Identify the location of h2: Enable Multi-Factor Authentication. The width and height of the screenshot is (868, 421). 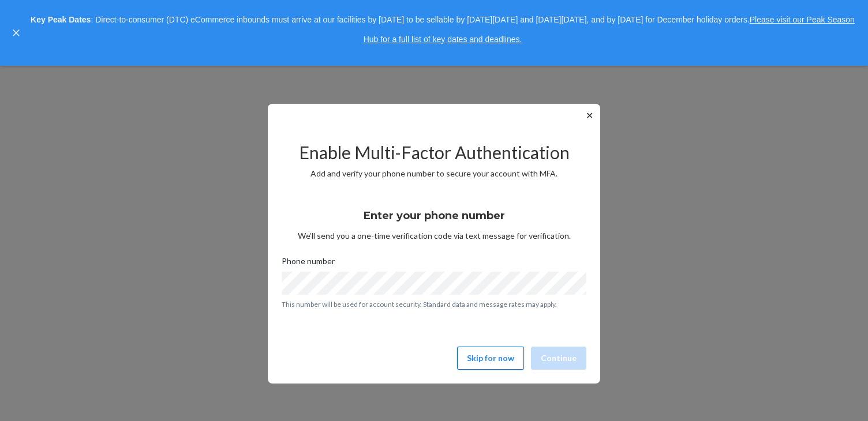
(434, 152).